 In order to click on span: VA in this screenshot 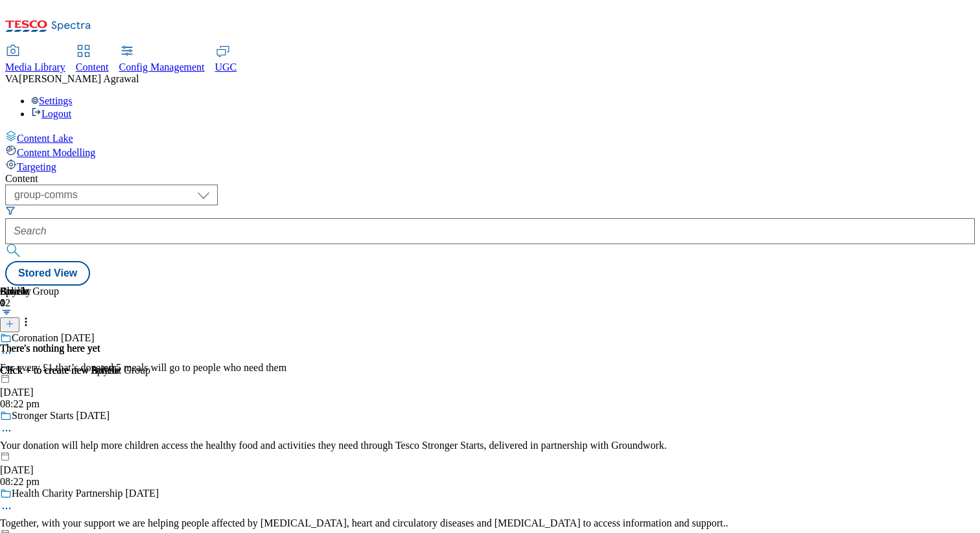, I will do `click(12, 78)`.